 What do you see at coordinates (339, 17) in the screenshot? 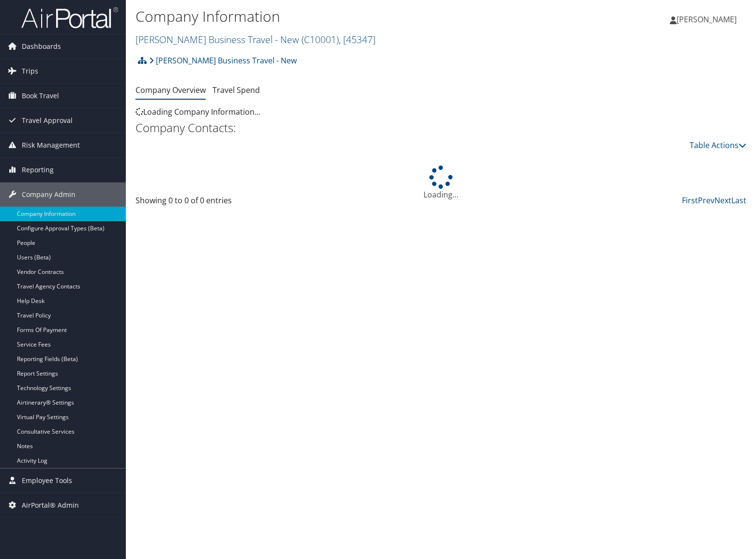
I see `h1: Company Information` at bounding box center [339, 17].